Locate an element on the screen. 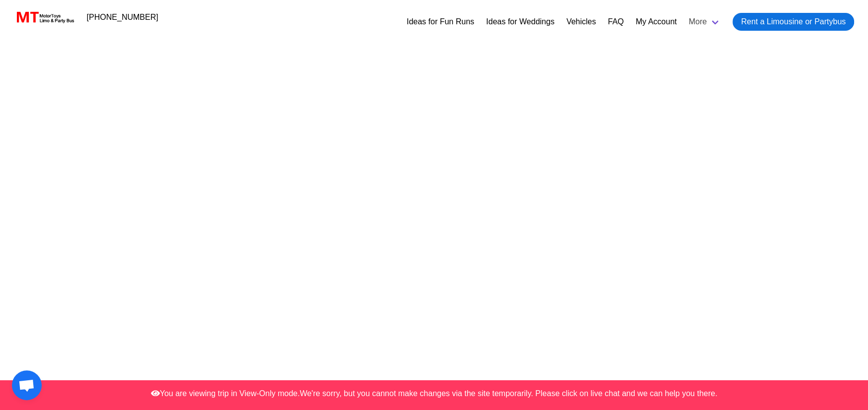 This screenshot has height=410, width=868. a: Ideas for Fun Runs is located at coordinates (440, 22).